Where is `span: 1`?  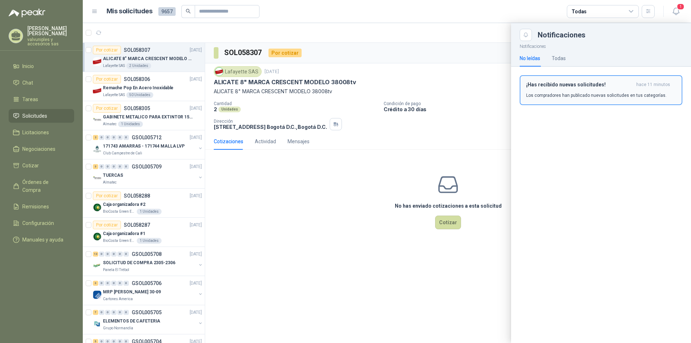 span: 1 is located at coordinates (681, 6).